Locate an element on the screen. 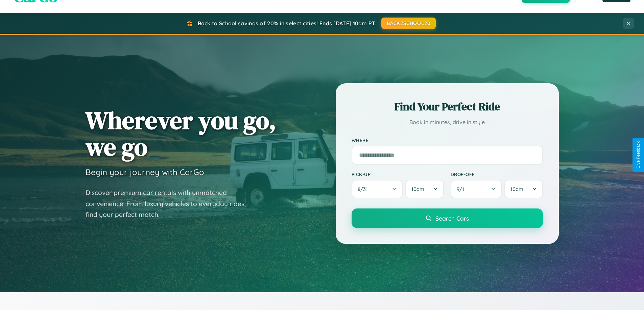  p: Discover premium car rentals with unmatched convenience. From luxury vehicles to everyday rides, ... is located at coordinates (170, 204).